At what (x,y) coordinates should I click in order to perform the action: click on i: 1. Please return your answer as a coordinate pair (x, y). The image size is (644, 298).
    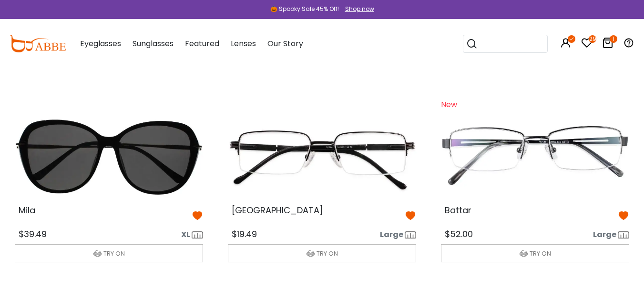
    Looking at the image, I should click on (613, 39).